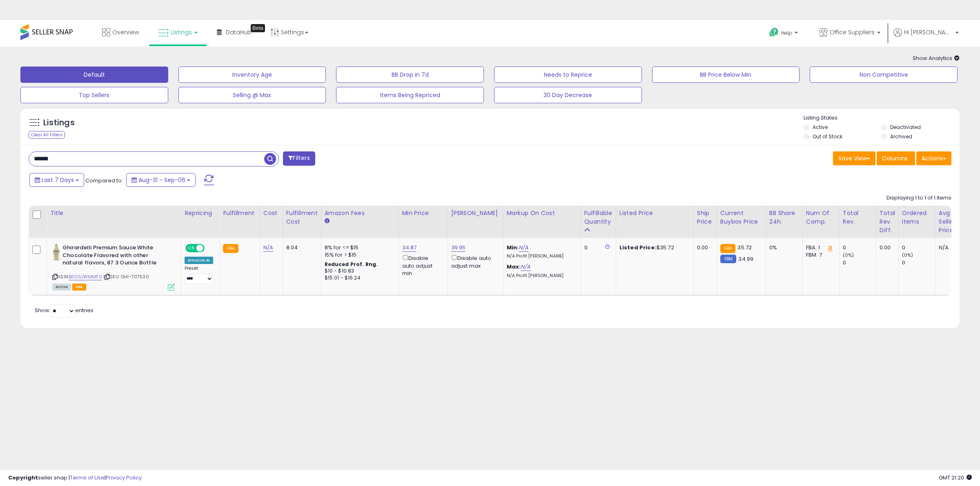 The width and height of the screenshot is (980, 486). Describe the element at coordinates (253, 75) in the screenshot. I see `button: Inventory Age` at that location.